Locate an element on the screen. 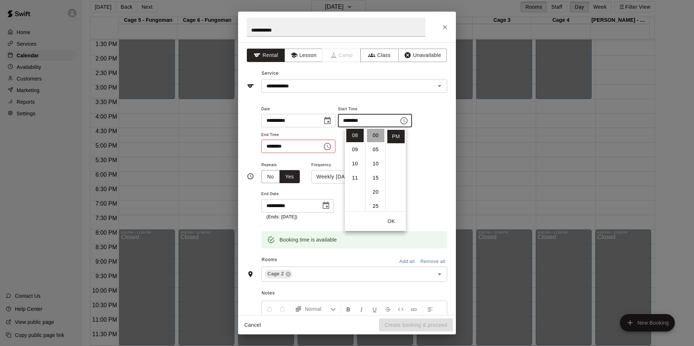 The width and height of the screenshot is (694, 346). button: Format Italics is located at coordinates (362, 309).